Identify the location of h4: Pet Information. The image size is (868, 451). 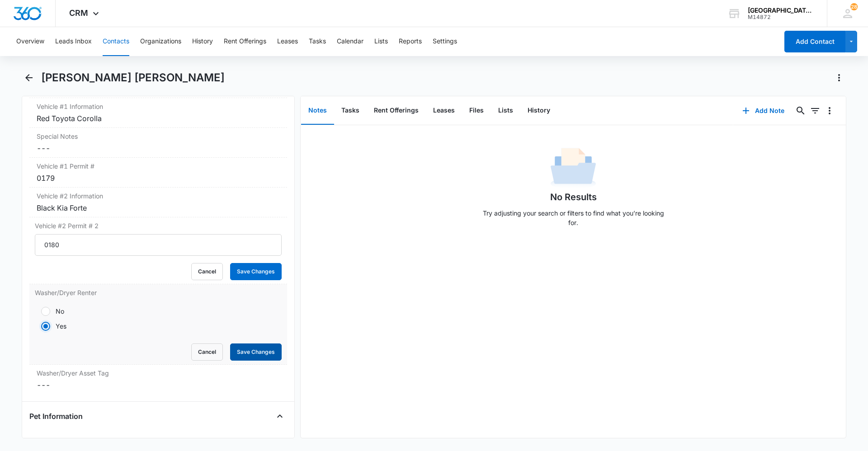
(57, 417).